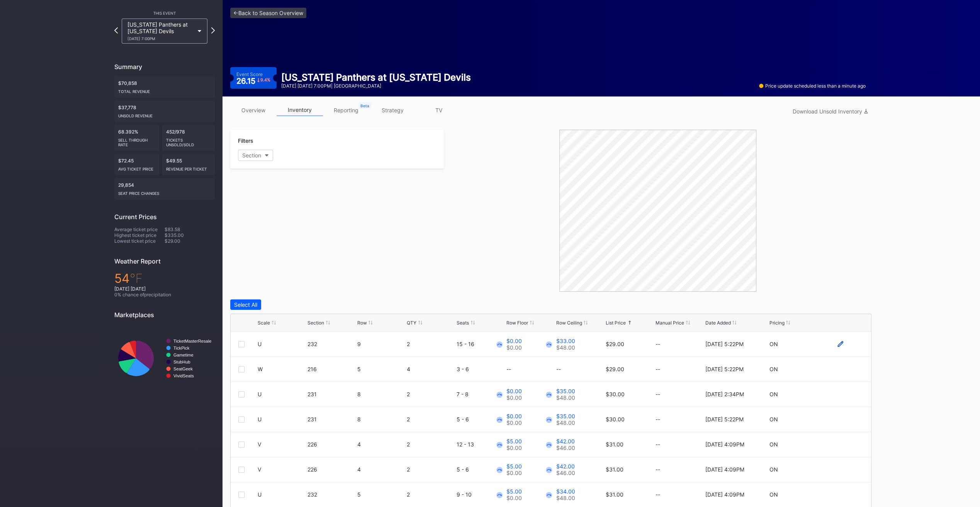 The image size is (980, 507). Describe the element at coordinates (140, 235) in the screenshot. I see `div: Highest ticket price` at that location.